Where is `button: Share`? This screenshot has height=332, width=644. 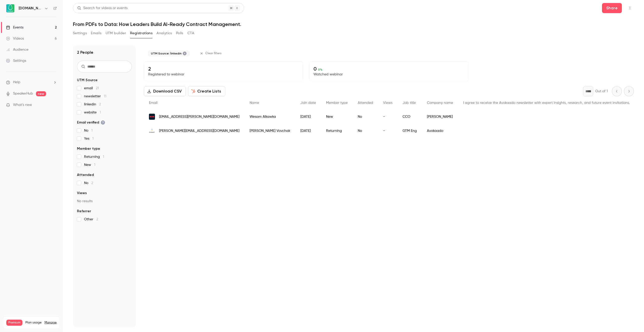
button: Share is located at coordinates (612, 8).